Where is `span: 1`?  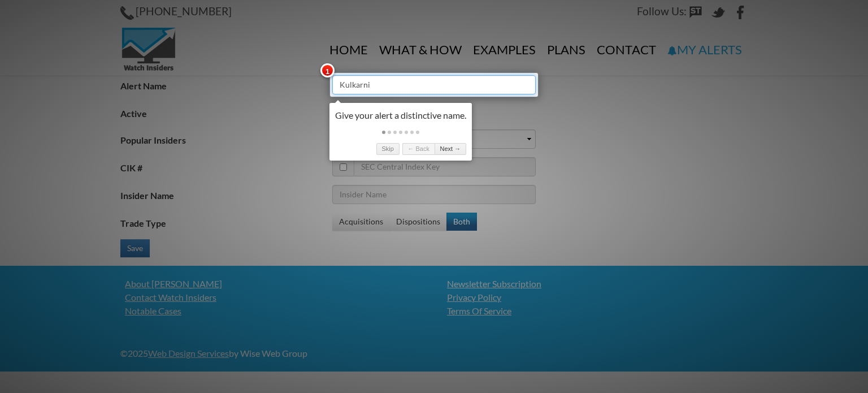
span: 1 is located at coordinates (327, 70).